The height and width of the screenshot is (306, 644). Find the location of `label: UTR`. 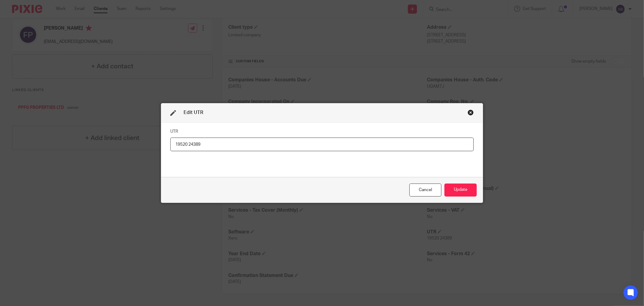

label: UTR is located at coordinates (174, 132).